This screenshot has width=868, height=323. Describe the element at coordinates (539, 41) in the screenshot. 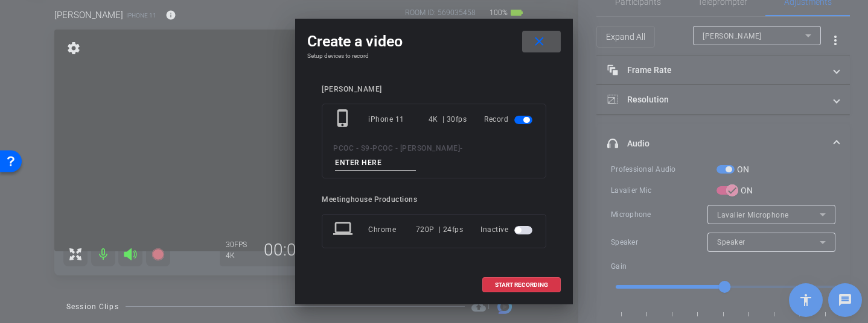

I see `mat-icon: close` at that location.